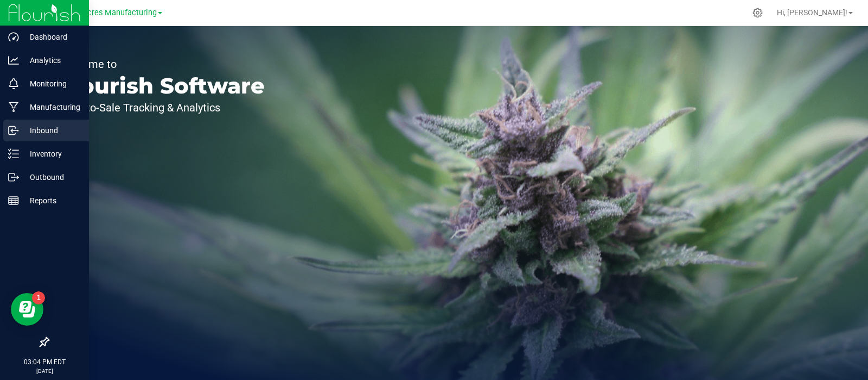 Image resolution: width=868 pixels, height=380 pixels. What do you see at coordinates (162, 64) in the screenshot?
I see `p: Welcome to` at bounding box center [162, 64].